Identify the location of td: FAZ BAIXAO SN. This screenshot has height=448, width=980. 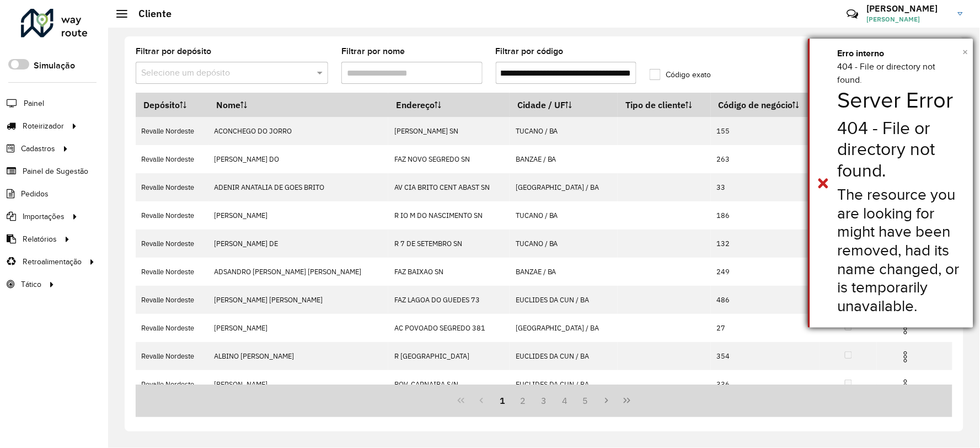
(449, 272).